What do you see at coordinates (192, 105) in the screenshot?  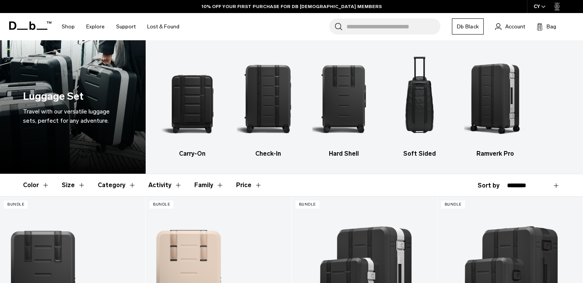 I see `li: 1 / 5` at bounding box center [192, 105].